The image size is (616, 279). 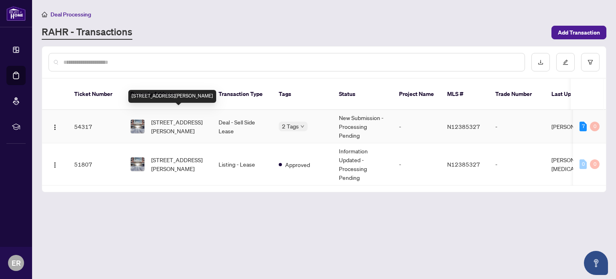 What do you see at coordinates (362, 94) in the screenshot?
I see `th: Status` at bounding box center [362, 94].